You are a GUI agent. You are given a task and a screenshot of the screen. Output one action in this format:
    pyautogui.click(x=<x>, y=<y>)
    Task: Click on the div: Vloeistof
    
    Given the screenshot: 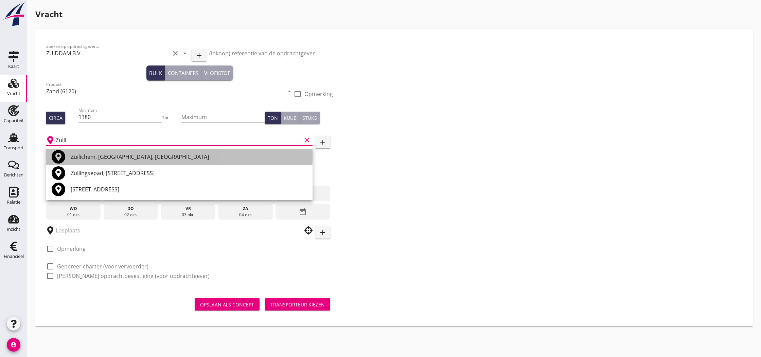 What is the action you would take?
    pyautogui.click(x=217, y=73)
    